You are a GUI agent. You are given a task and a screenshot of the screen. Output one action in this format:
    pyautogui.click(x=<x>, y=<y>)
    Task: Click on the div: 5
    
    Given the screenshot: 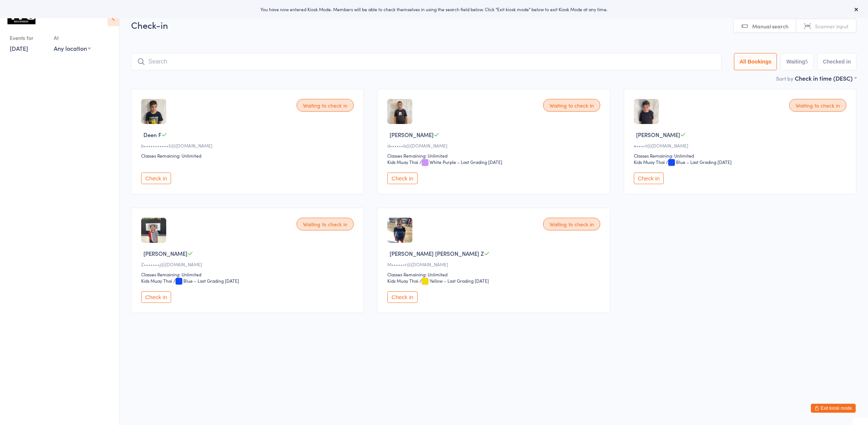 What is the action you would take?
    pyautogui.click(x=807, y=62)
    